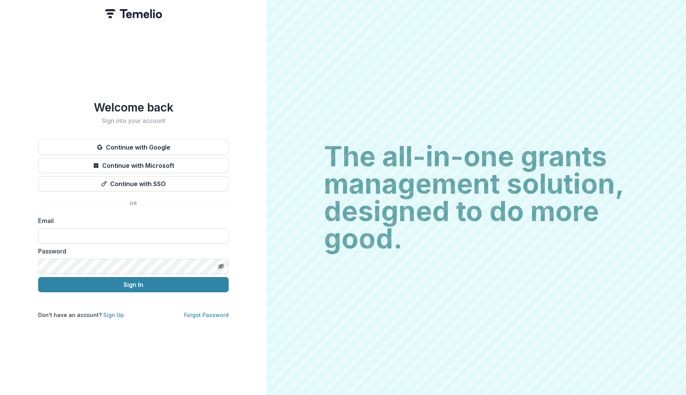 The width and height of the screenshot is (686, 395). I want to click on button: Continue with Google, so click(133, 147).